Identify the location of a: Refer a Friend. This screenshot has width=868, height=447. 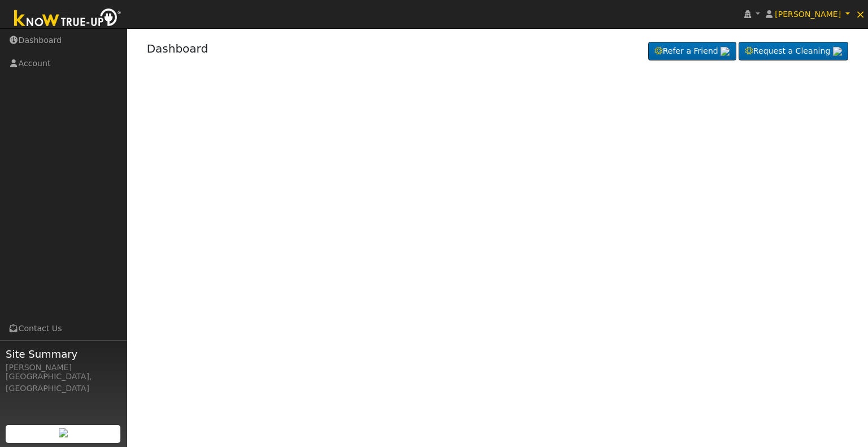
(692, 52).